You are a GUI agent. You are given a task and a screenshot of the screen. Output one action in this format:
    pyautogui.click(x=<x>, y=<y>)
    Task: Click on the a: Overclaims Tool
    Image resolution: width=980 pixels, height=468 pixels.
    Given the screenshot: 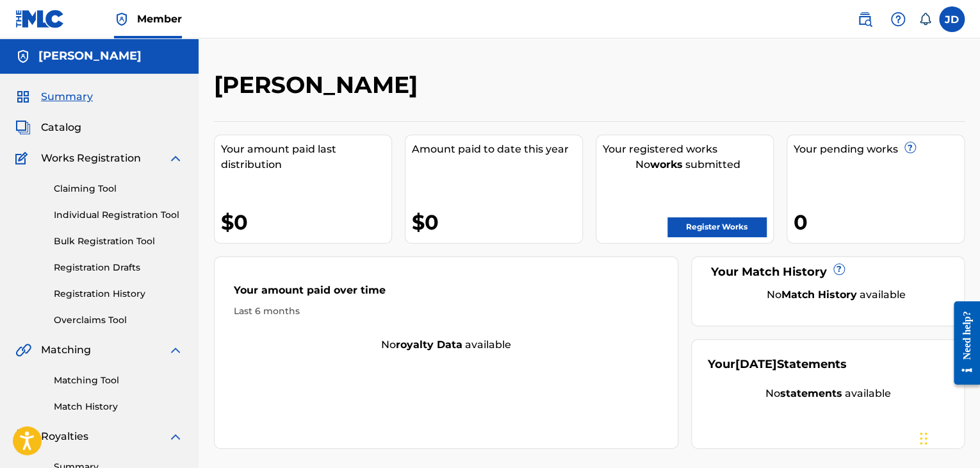 What is the action you would take?
    pyautogui.click(x=118, y=320)
    